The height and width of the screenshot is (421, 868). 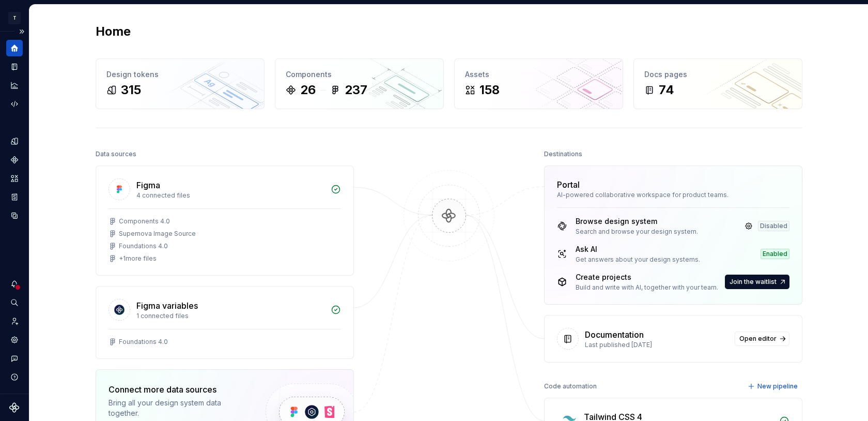 What do you see at coordinates (673, 195) in the screenshot?
I see `div: AI-powered collaborative workspace for product teams.` at bounding box center [673, 195].